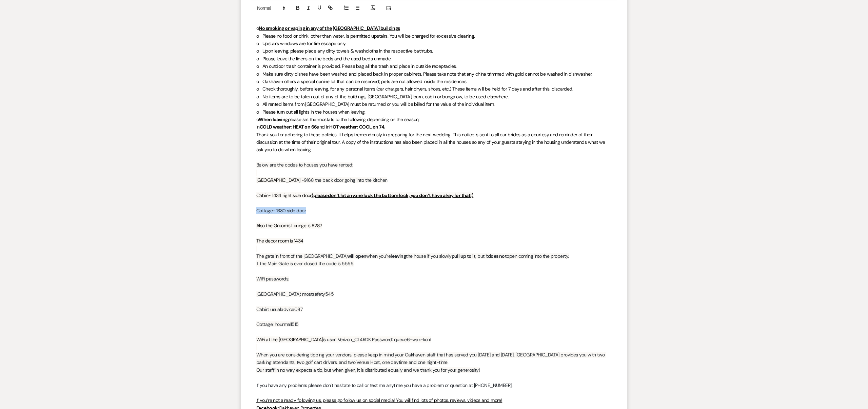 The width and height of the screenshot is (868, 409). Describe the element at coordinates (398, 256) in the screenshot. I see `strong: leaving` at that location.